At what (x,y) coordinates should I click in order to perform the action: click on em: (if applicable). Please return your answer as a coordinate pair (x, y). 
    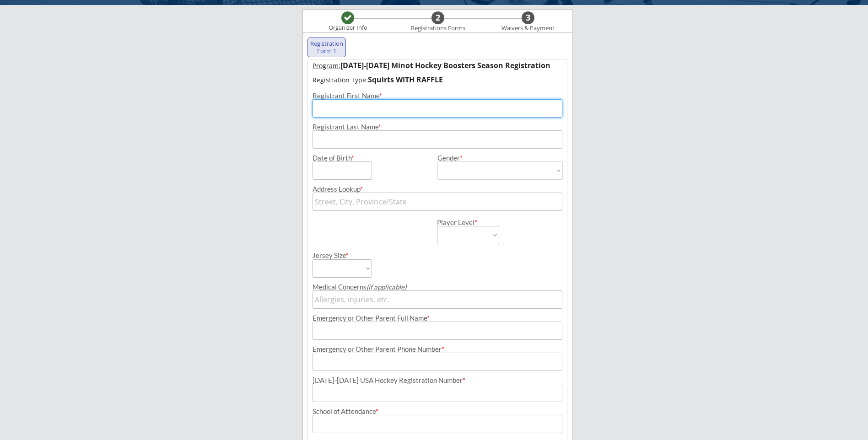
    Looking at the image, I should click on (386, 287).